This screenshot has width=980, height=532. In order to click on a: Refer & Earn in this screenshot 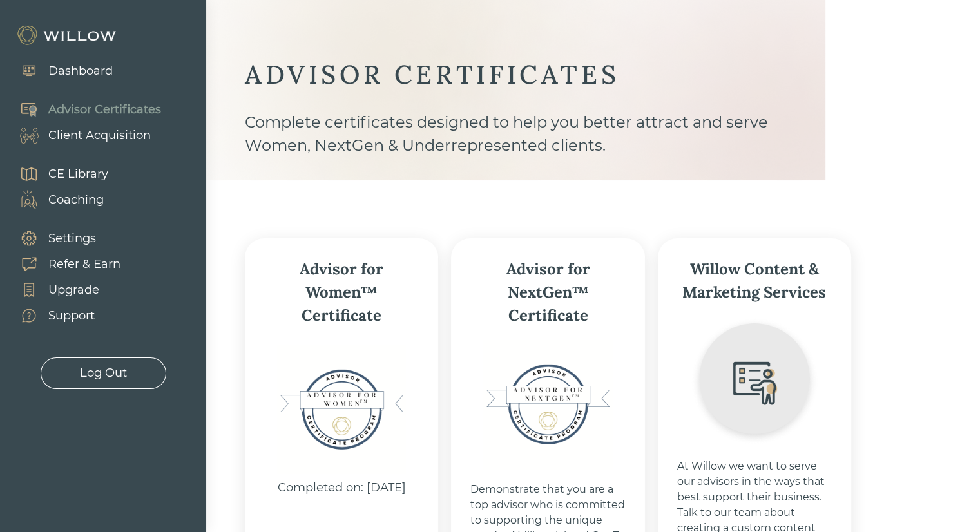, I will do `click(63, 264)`.